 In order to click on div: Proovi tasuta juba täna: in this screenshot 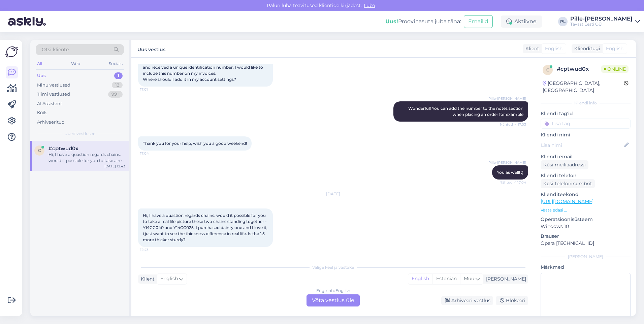, I will do `click(423, 22)`.